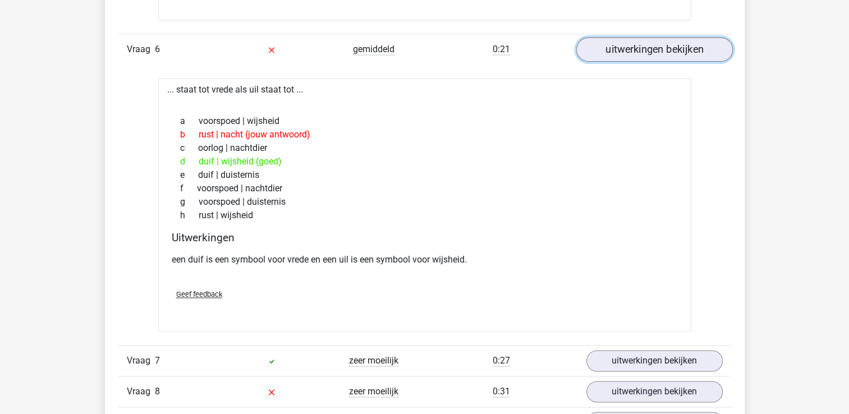  What do you see at coordinates (425, 202) in the screenshot?
I see `div: voorspoed | duisternis` at bounding box center [425, 202].